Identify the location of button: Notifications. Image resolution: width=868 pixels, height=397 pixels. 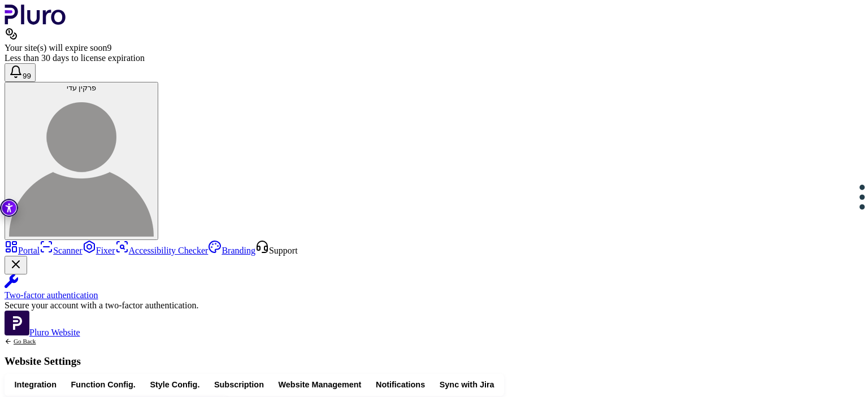
(400, 384).